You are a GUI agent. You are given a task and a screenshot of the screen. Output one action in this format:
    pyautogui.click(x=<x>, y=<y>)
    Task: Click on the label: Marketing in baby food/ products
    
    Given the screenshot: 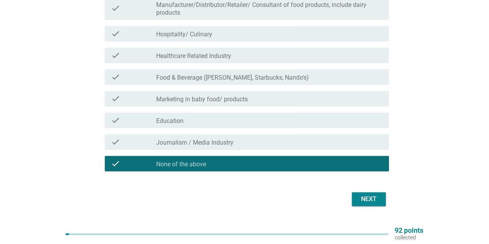 What is the action you would take?
    pyautogui.click(x=202, y=99)
    